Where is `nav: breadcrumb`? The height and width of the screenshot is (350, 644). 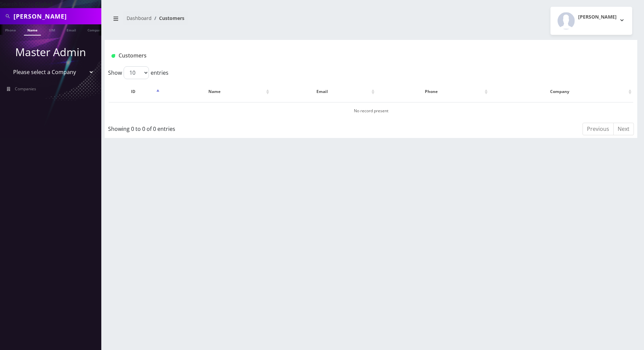 nav: breadcrumb is located at coordinates (238, 21).